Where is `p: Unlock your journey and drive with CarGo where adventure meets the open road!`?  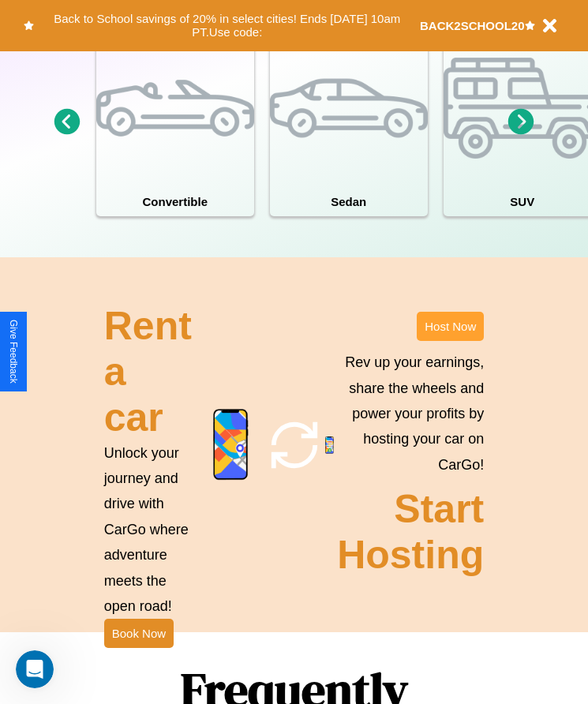 p: Unlock your journey and drive with CarGo where adventure meets the open road! is located at coordinates (150, 530).